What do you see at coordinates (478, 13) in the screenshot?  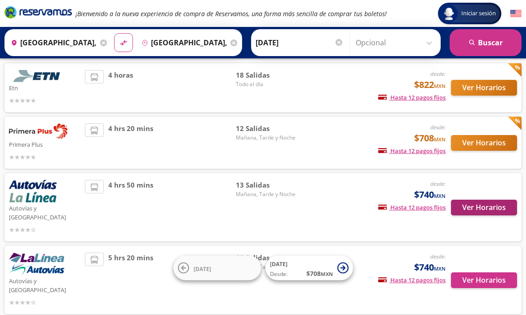 I see `span: Iniciar sesión` at bounding box center [478, 13].